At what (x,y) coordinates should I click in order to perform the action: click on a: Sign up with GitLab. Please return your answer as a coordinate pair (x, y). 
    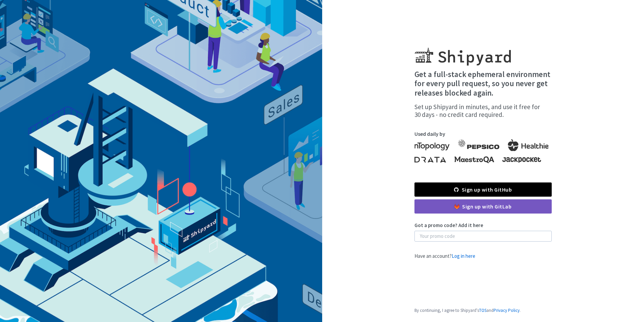
    Looking at the image, I should click on (483, 207).